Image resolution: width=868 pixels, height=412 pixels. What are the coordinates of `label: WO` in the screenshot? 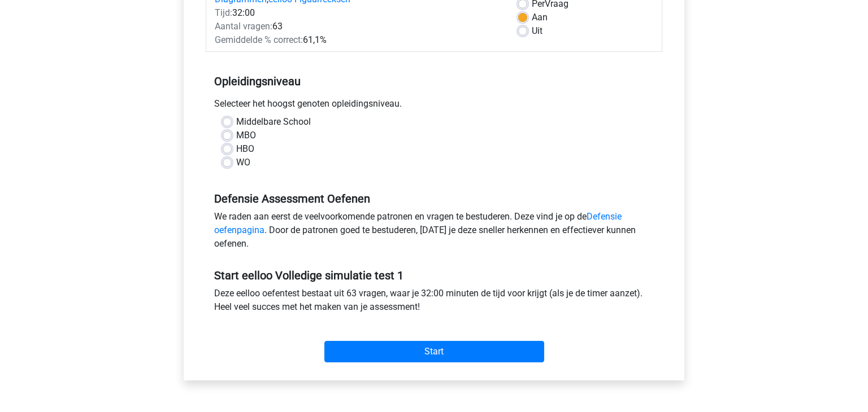 It's located at (243, 162).